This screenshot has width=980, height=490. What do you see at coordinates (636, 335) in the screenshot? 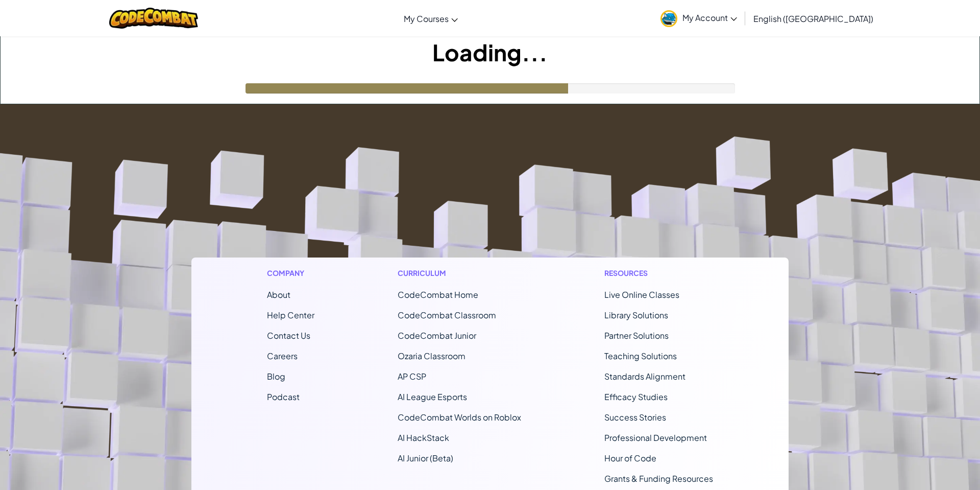
I see `a: Partner Solutions` at bounding box center [636, 335].